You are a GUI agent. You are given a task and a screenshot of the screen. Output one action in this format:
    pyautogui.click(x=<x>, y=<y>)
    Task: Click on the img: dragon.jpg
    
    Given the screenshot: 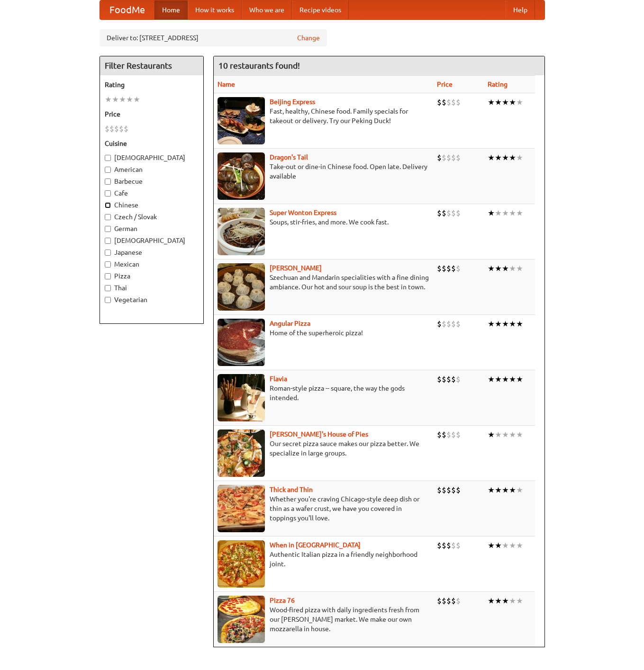 What is the action you would take?
    pyautogui.click(x=241, y=176)
    